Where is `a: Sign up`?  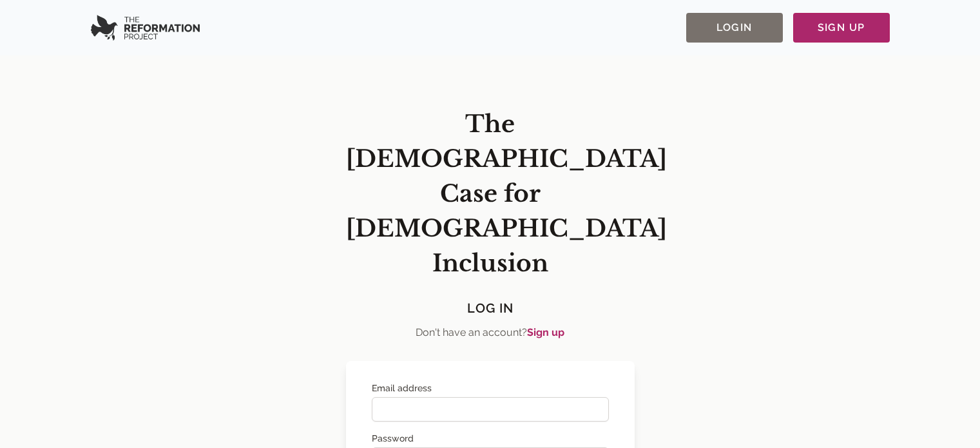 a: Sign up is located at coordinates (546, 332).